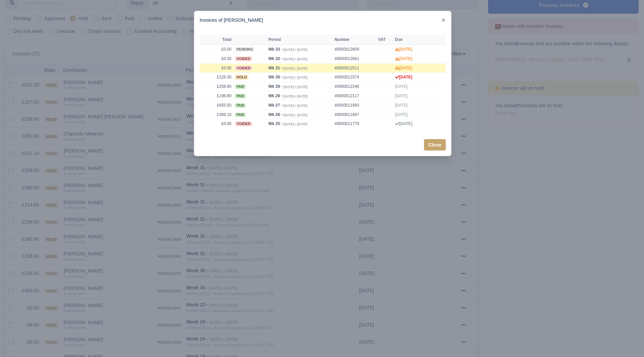  Describe the element at coordinates (216, 105) in the screenshot. I see `td: £655.50` at that location.